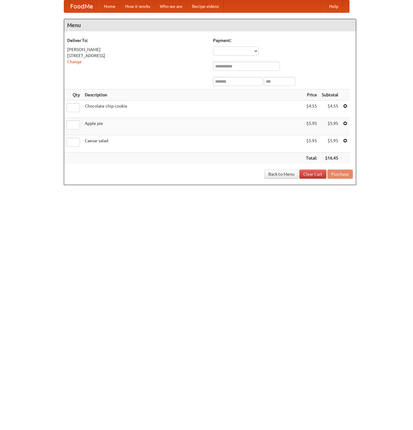 The image size is (413, 430). Describe the element at coordinates (81, 6) in the screenshot. I see `a: FoodMe` at that location.